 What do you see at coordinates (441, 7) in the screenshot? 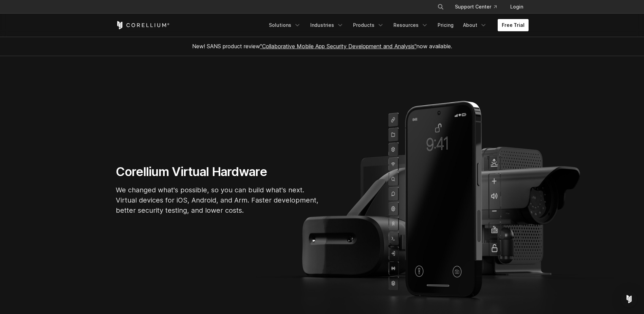
I see `button: Search` at bounding box center [441, 7].